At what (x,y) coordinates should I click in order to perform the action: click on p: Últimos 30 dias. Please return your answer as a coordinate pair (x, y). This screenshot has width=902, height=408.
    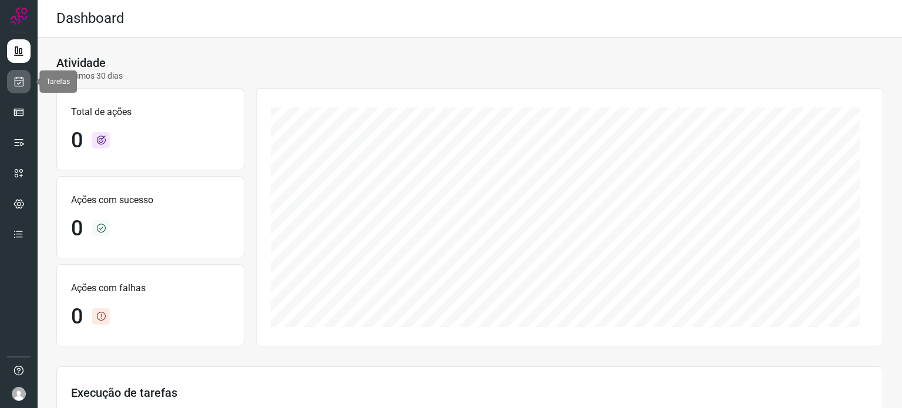
    Looking at the image, I should click on (89, 76).